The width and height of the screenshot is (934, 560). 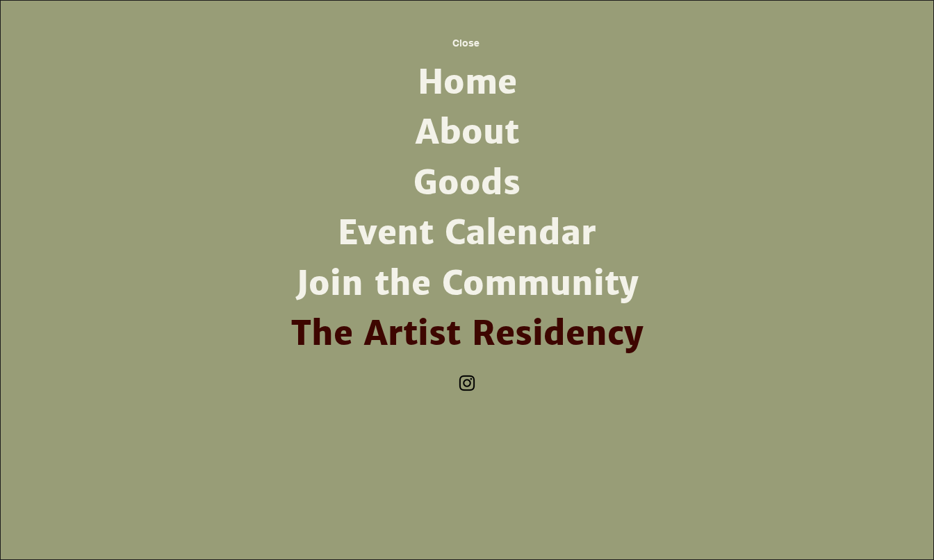 I want to click on span: Close, so click(x=466, y=43).